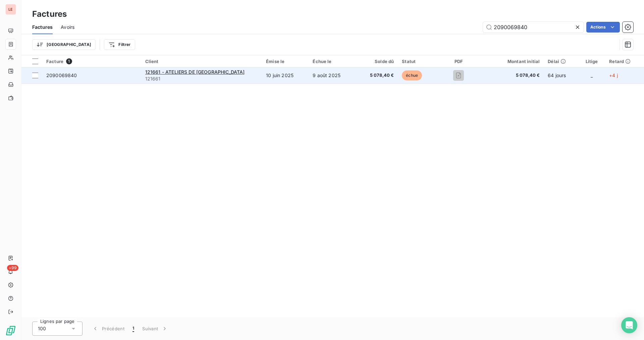  Describe the element at coordinates (11, 330) in the screenshot. I see `img: Logo LeanPay` at that location.